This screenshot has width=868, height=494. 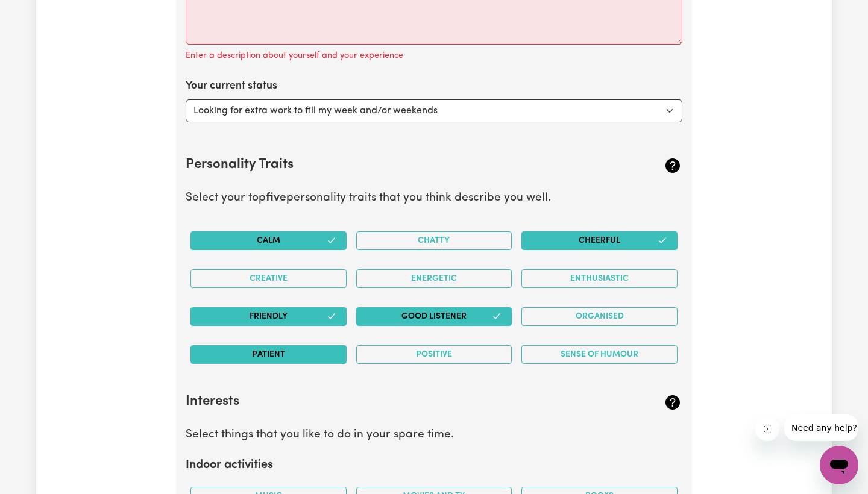 What do you see at coordinates (434, 465) in the screenshot?
I see `h2: Indoor activities` at bounding box center [434, 465].